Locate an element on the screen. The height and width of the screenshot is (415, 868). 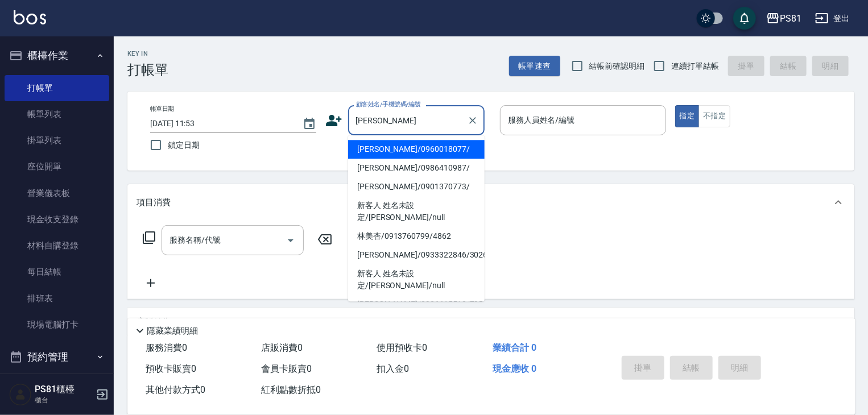
span: 紅利點數折抵 0 is located at coordinates (291, 390).